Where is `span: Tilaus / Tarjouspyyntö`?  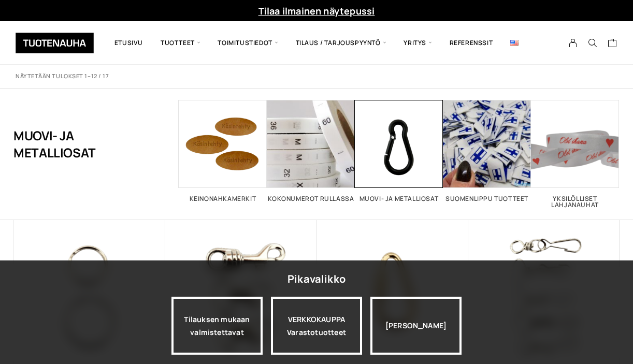 span: Tilaus / Tarjouspyyntö is located at coordinates (341, 43).